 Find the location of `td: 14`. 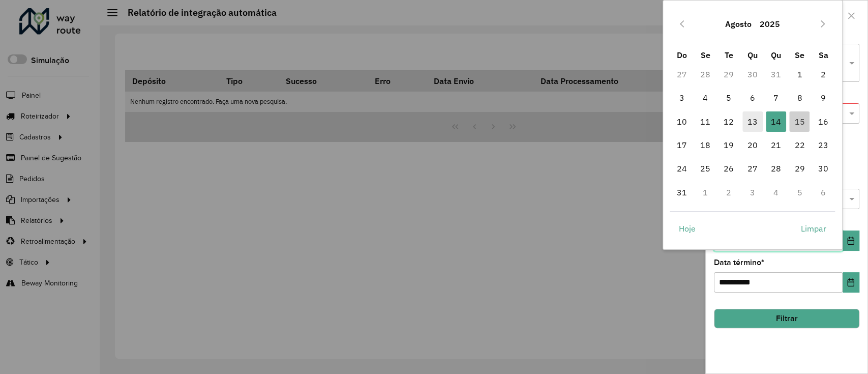

td: 14 is located at coordinates (776, 122).